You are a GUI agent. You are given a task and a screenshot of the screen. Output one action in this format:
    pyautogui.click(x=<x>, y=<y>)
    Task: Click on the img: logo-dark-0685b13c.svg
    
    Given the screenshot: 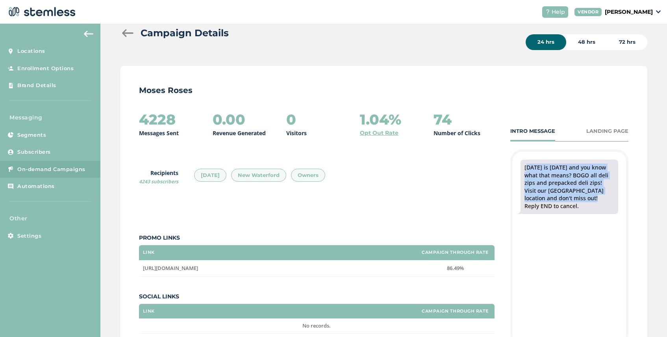 What is the action you would take?
    pyautogui.click(x=41, y=12)
    